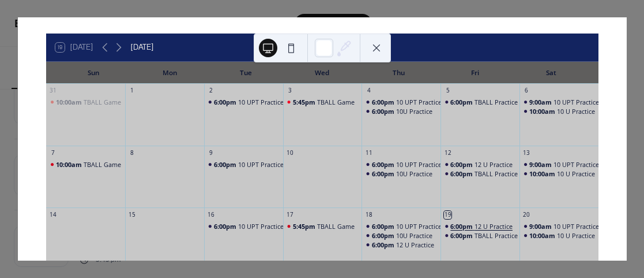  Describe the element at coordinates (369, 91) in the screenshot. I see `div: 4` at that location.